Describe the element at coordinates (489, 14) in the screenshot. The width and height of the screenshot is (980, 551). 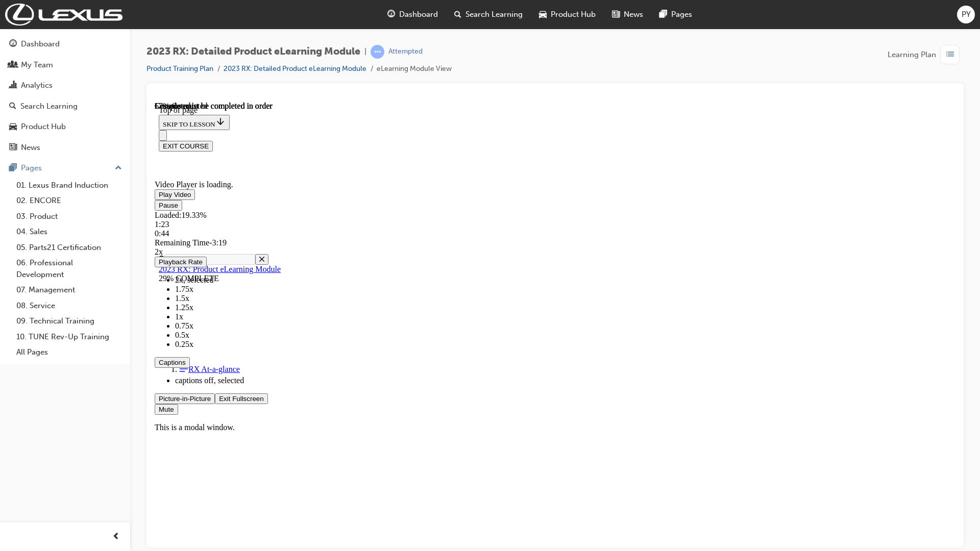
I see `a: search-iconSearch Learning` at that location.